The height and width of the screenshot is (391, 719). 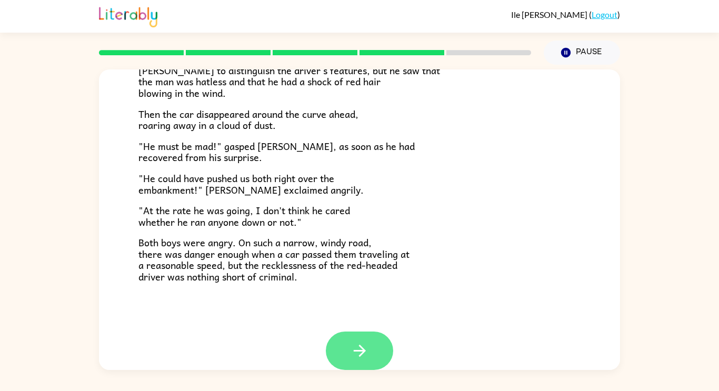 I want to click on span: Both boys were angry. On such a narrow, windy road, there was danger enough when a car passed the..., so click(x=274, y=260).